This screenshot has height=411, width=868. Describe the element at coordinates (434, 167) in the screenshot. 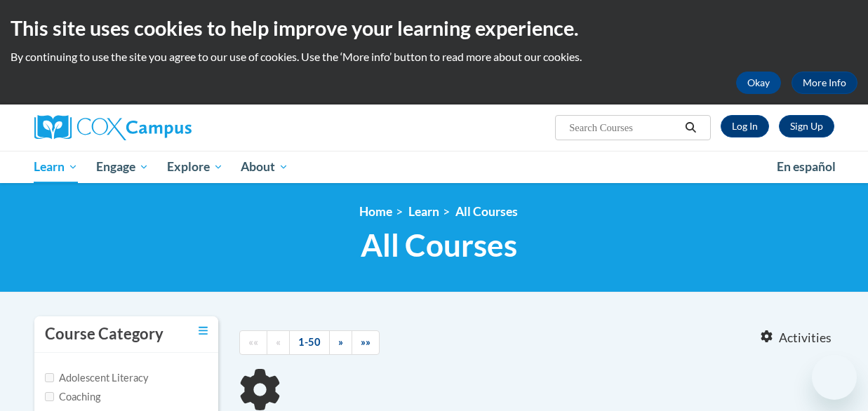

I see `div: Main menu` at that location.